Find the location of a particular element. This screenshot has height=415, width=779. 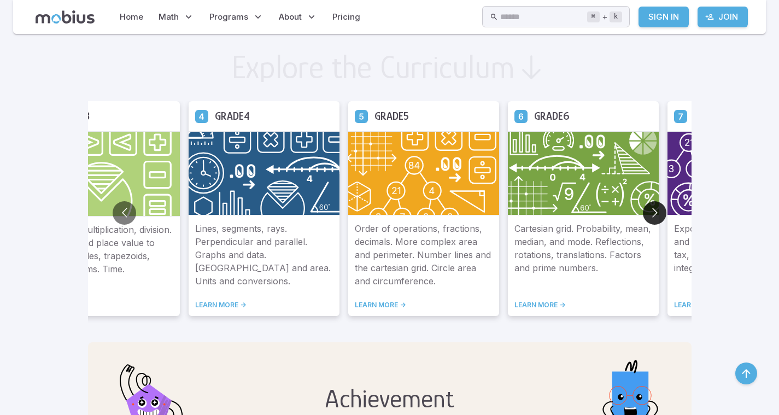

span: Programs is located at coordinates (228, 17).